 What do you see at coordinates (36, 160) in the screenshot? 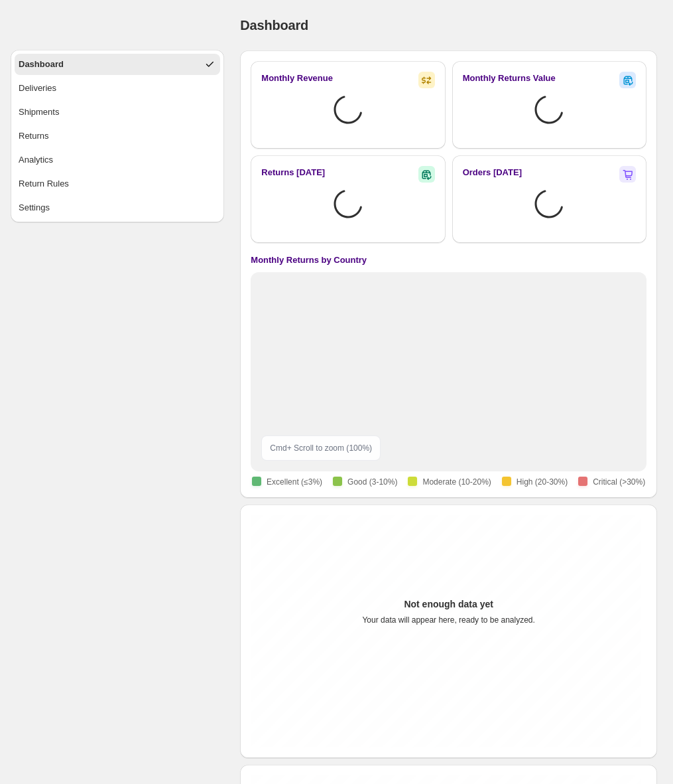
I see `div: Analytics` at bounding box center [36, 160].